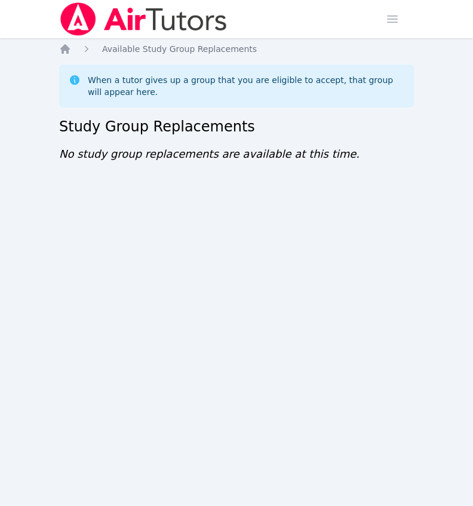  What do you see at coordinates (209, 153) in the screenshot?
I see `span: No study group replacements are available at this time.` at bounding box center [209, 153].